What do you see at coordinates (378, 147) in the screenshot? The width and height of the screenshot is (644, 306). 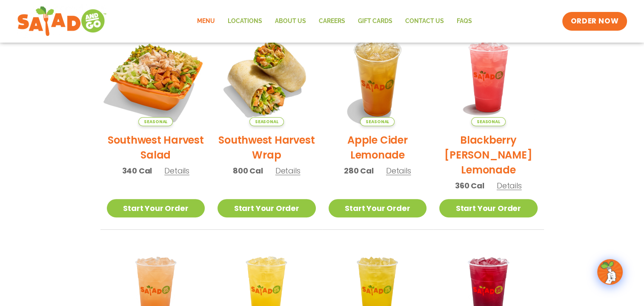 I see `h2: Apple Cider Lemonade` at bounding box center [378, 147].